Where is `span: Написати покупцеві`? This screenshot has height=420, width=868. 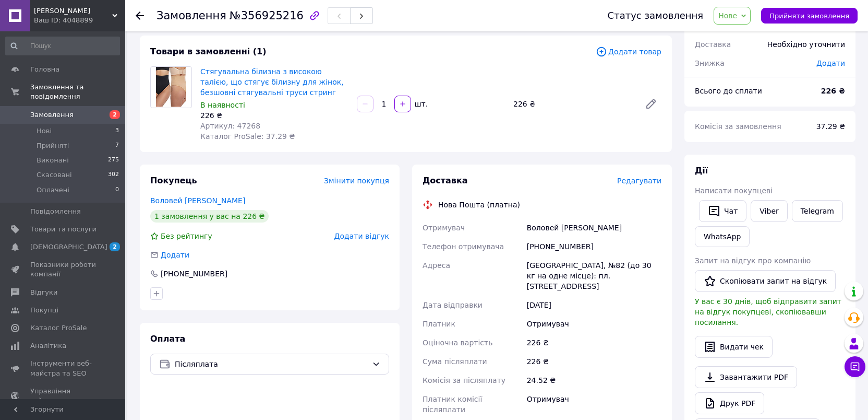
span: Написати покупцеві is located at coordinates (733, 191).